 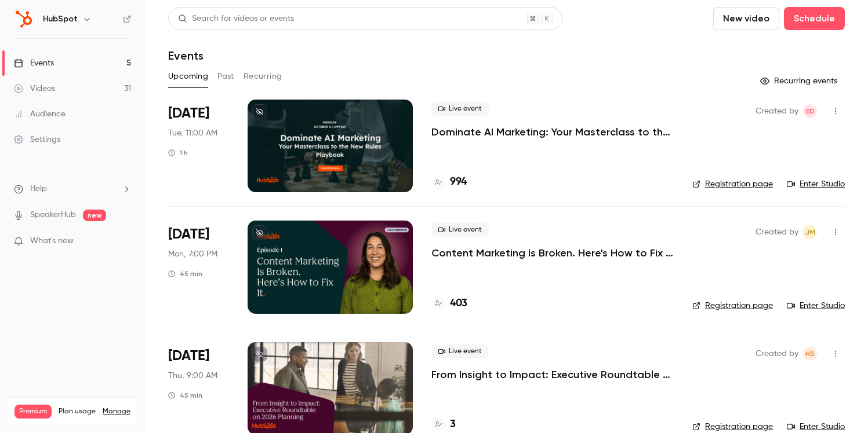 What do you see at coordinates (810, 354) in the screenshot?
I see `span: Heather Smyth` at bounding box center [810, 354].